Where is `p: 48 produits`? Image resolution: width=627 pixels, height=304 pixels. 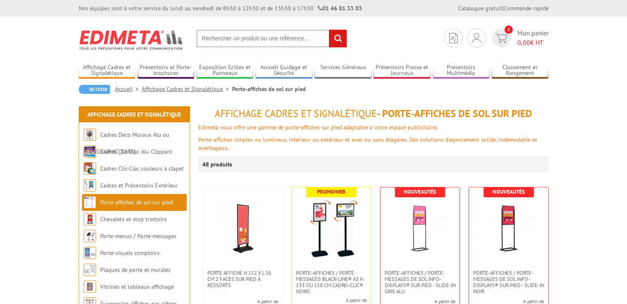
p: 48 produits is located at coordinates (218, 164).